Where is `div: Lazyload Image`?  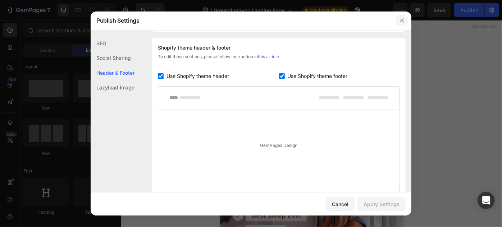
div: Lazyload Image is located at coordinates (113, 87).